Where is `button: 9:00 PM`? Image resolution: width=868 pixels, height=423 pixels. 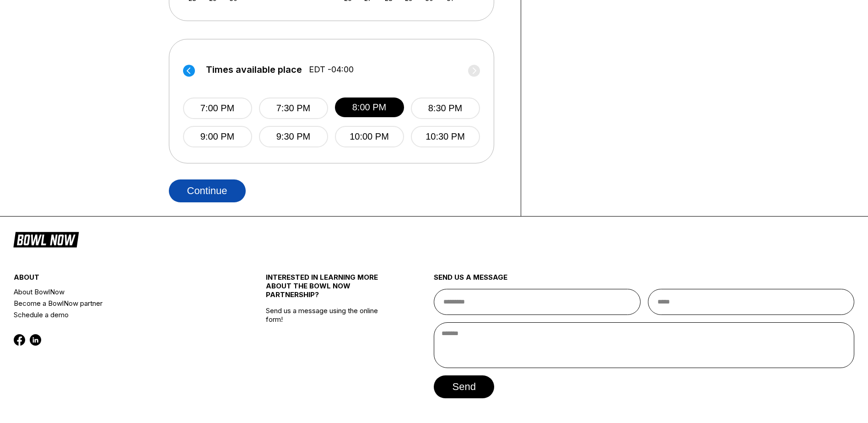 button: 9:00 PM is located at coordinates (217, 136).